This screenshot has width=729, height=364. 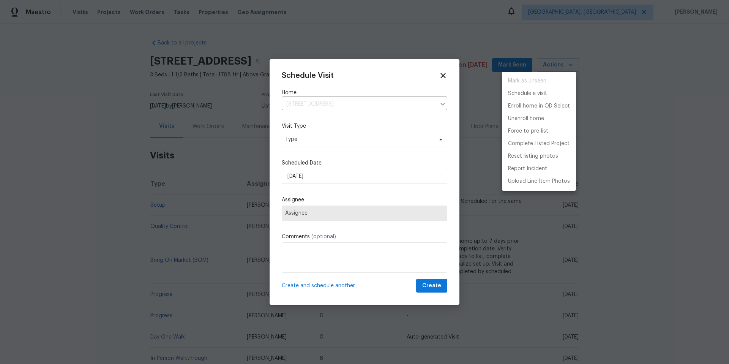 I want to click on p: Reset listing photos, so click(x=533, y=156).